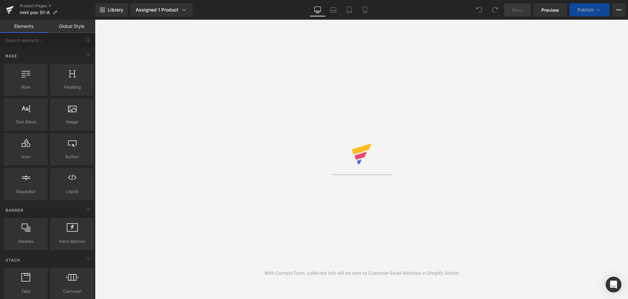  I want to click on span: Button, so click(72, 157).